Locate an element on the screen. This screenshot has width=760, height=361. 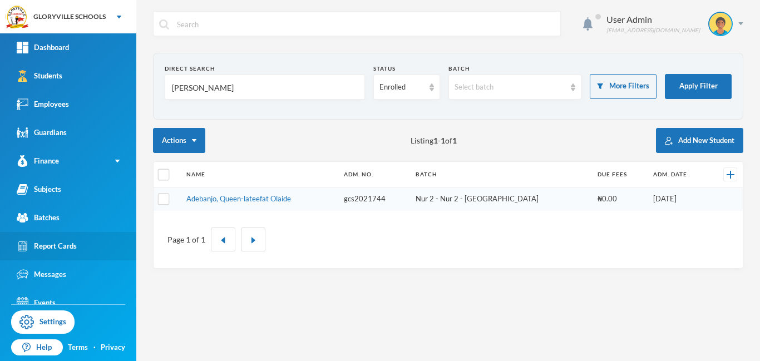
div: Batch is located at coordinates (515, 68).